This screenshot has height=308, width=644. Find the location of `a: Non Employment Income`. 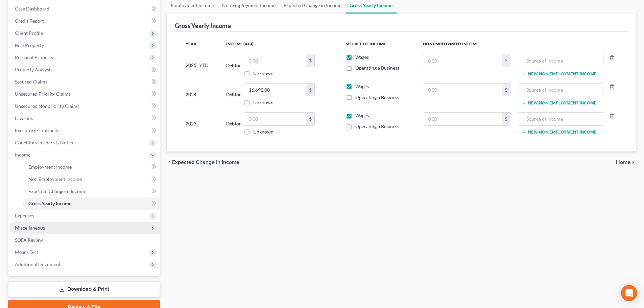

a: Non Employment Income is located at coordinates (91, 179).